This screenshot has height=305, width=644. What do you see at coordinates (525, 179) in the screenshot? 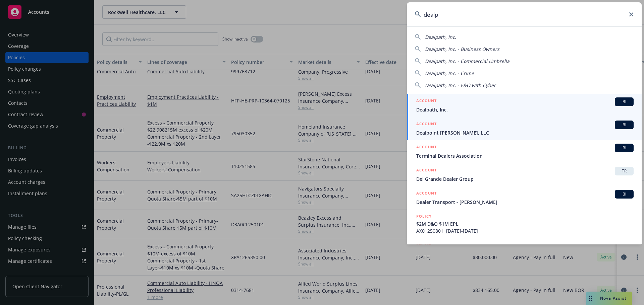
I see `span: Del Grande Dealer Group` at bounding box center [525, 179].